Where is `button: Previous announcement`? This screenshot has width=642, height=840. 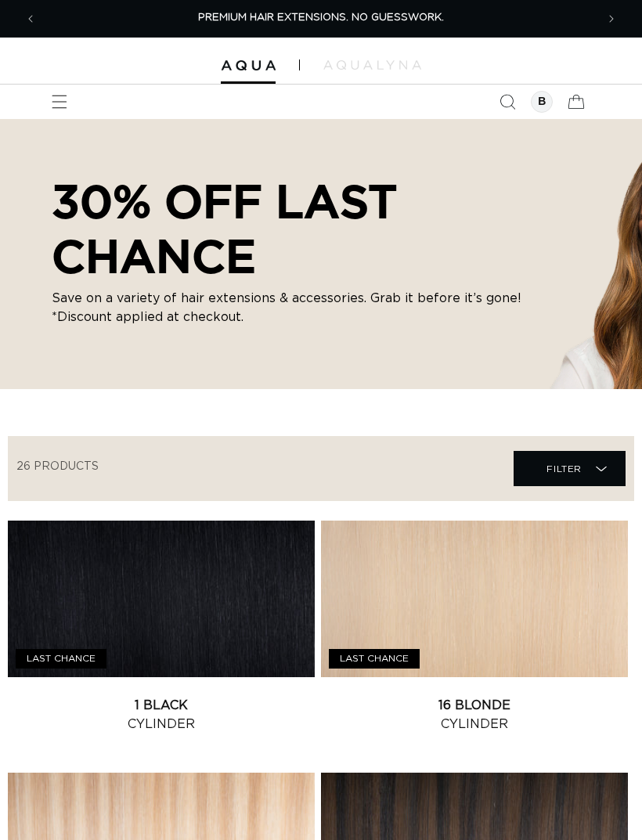
button: Previous announcement is located at coordinates (30, 19).